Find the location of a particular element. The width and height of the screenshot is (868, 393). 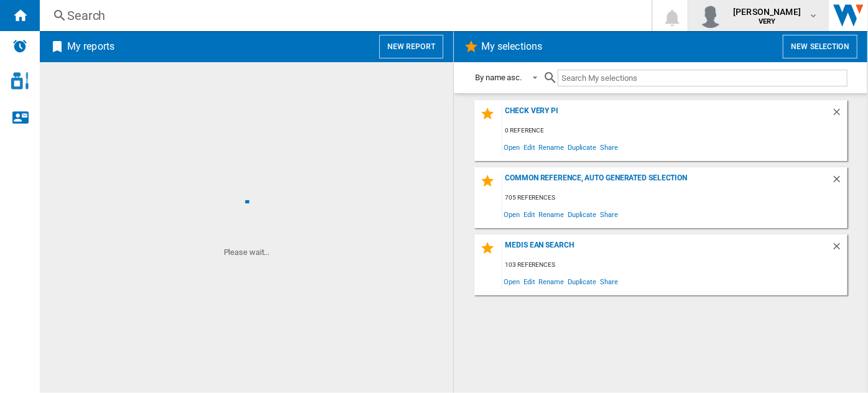

div: 103 references is located at coordinates (675, 265).